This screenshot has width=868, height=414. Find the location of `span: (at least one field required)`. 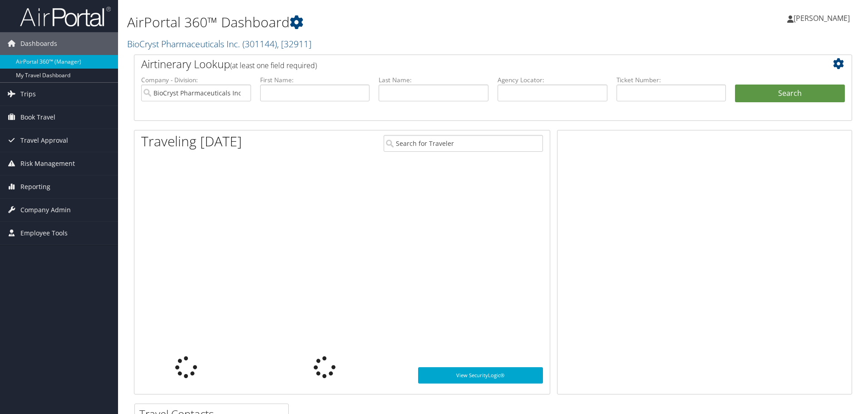

span: (at least one field required) is located at coordinates (273, 65).